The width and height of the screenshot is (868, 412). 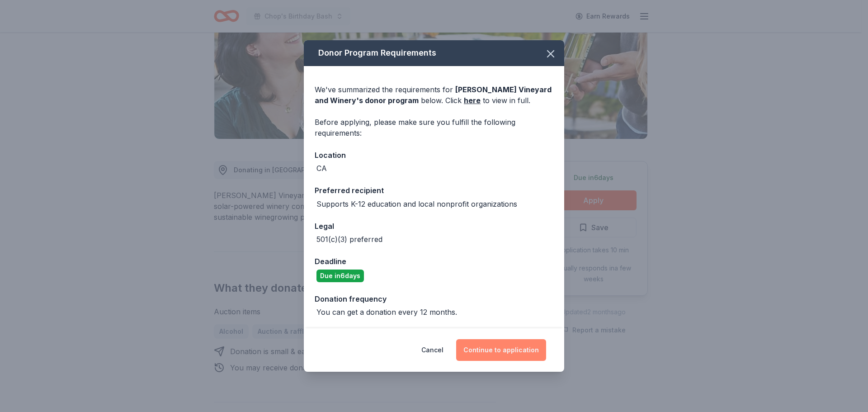 What do you see at coordinates (434, 226) in the screenshot?
I see `div: Legal` at bounding box center [434, 226].